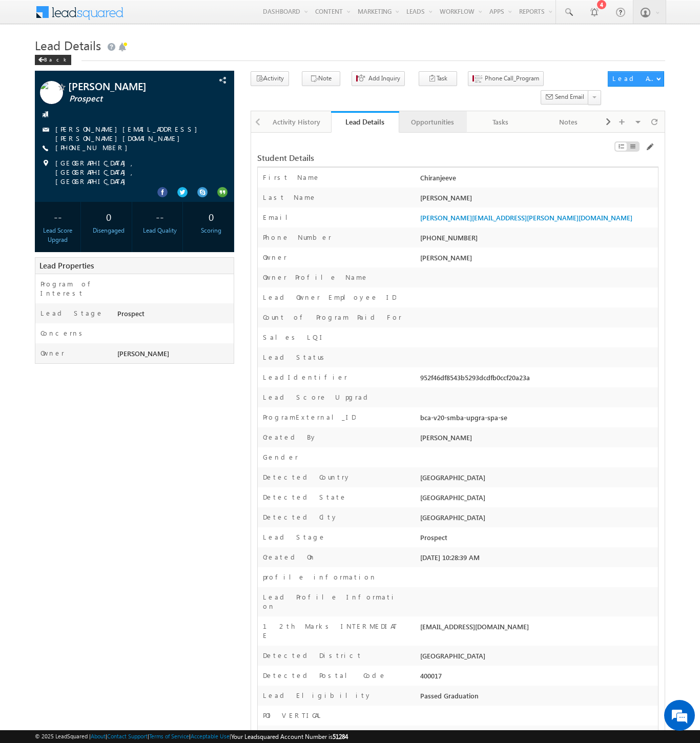 This screenshot has width=700, height=743. Describe the element at coordinates (297, 122) in the screenshot. I see `a: Activity History` at that location.